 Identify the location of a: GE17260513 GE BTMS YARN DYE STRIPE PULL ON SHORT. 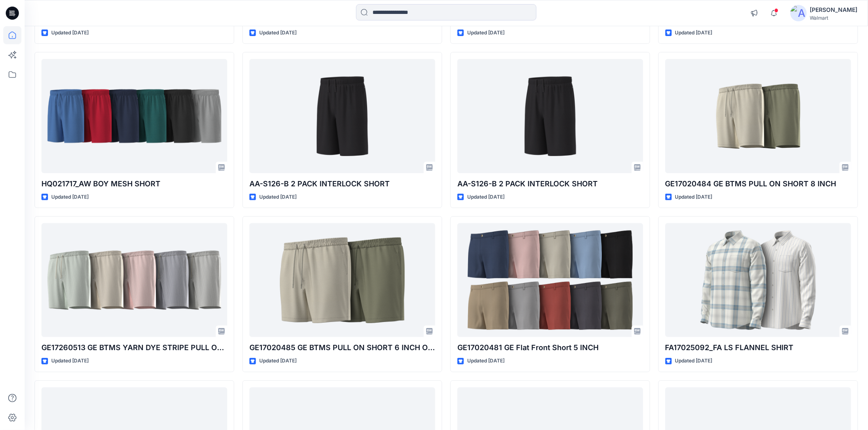
(134, 280).